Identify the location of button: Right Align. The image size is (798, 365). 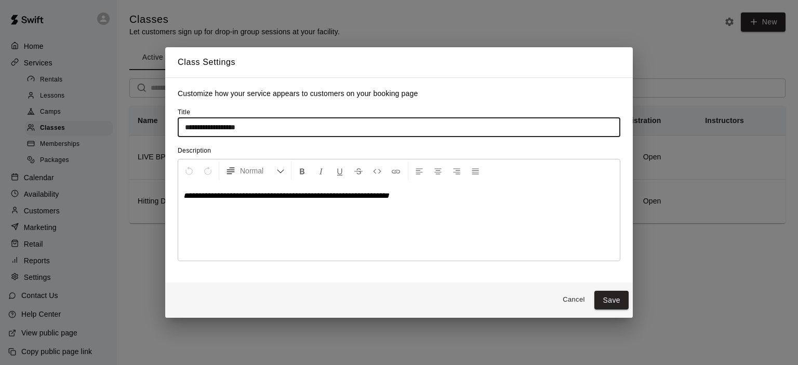
(457, 171).